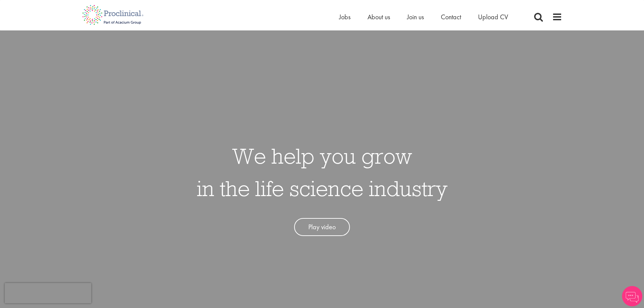 This screenshot has height=308, width=644. What do you see at coordinates (322, 172) in the screenshot?
I see `h1: We help you grow in the life science industry` at bounding box center [322, 172].